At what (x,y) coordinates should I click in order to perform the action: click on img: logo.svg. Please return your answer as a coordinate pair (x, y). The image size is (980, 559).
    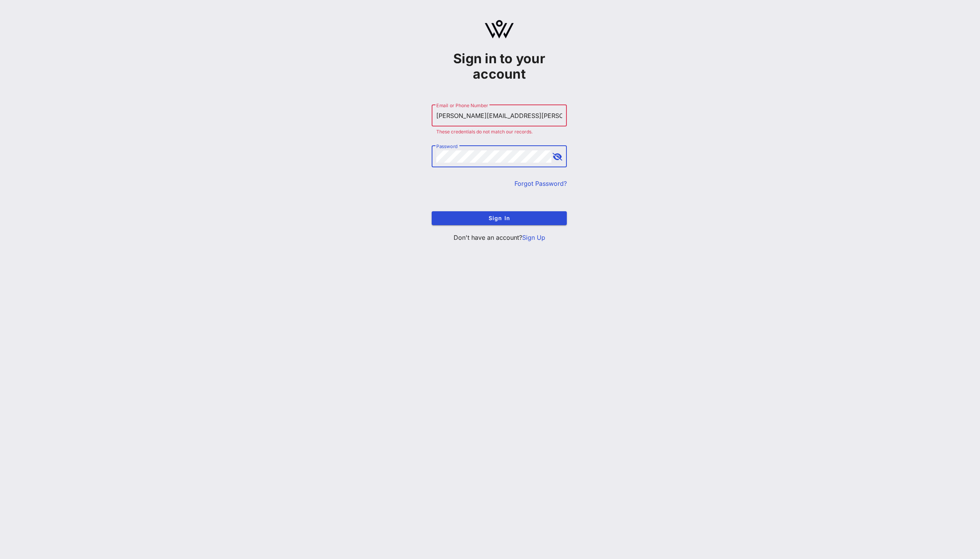
    Looking at the image, I should click on (499, 29).